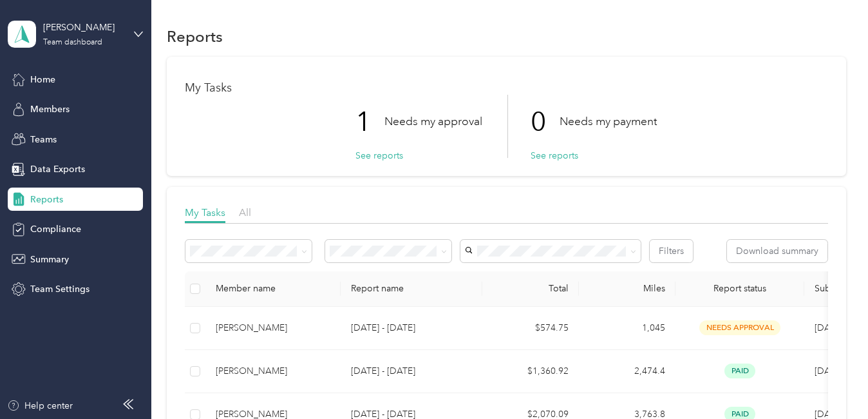 The image size is (868, 419). Describe the element at coordinates (40, 406) in the screenshot. I see `div: Help center` at that location.